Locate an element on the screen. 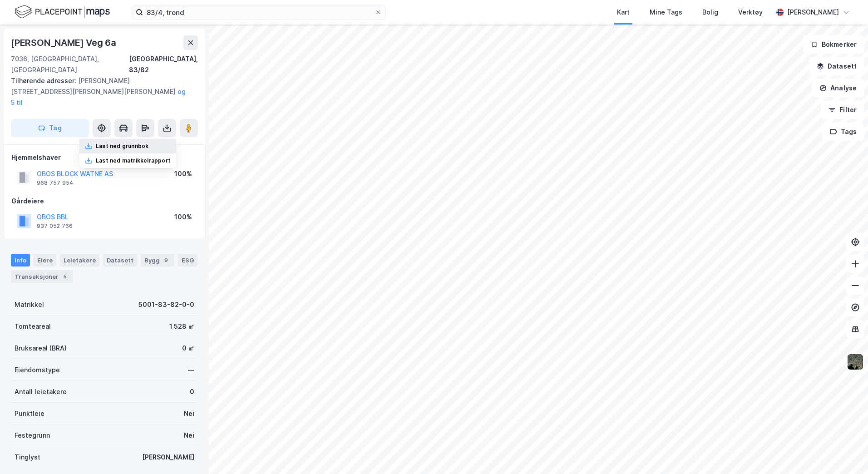  div: Gårdeiere is located at coordinates (105, 201).